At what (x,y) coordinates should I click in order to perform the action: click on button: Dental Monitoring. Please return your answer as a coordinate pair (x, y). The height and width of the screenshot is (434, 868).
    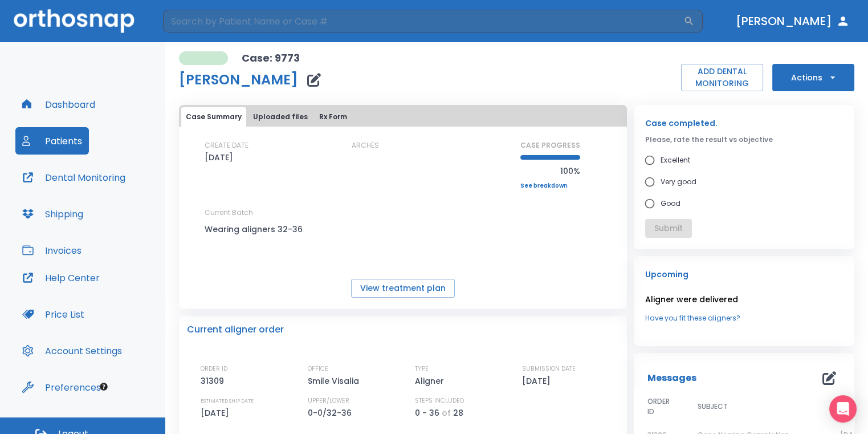
    Looking at the image, I should click on (74, 177).